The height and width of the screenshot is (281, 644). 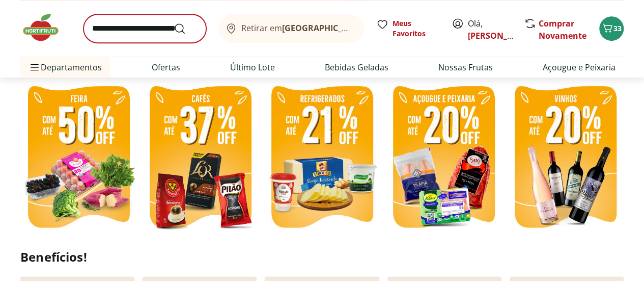 I want to click on img: resfriados, so click(x=443, y=158).